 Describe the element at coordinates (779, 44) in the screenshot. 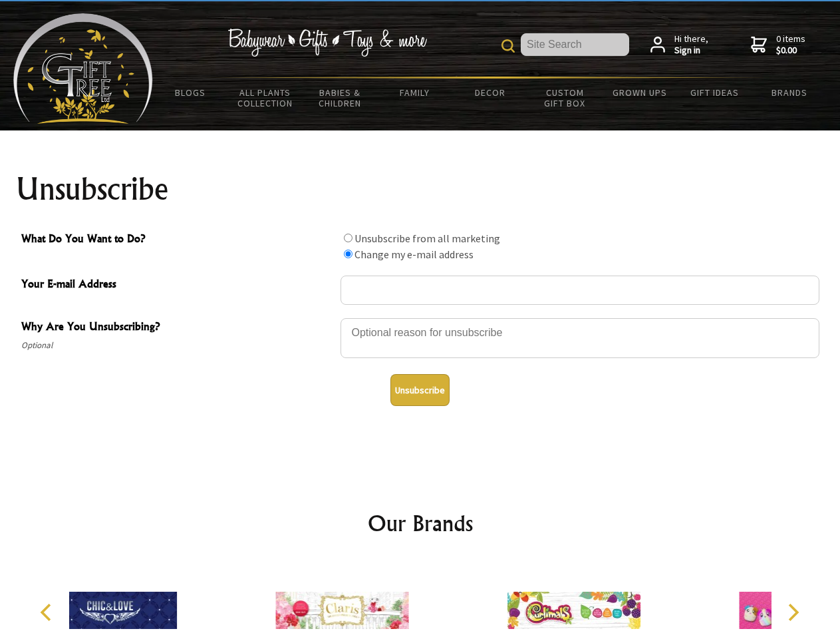

I see `a: 0 items$0.00` at that location.